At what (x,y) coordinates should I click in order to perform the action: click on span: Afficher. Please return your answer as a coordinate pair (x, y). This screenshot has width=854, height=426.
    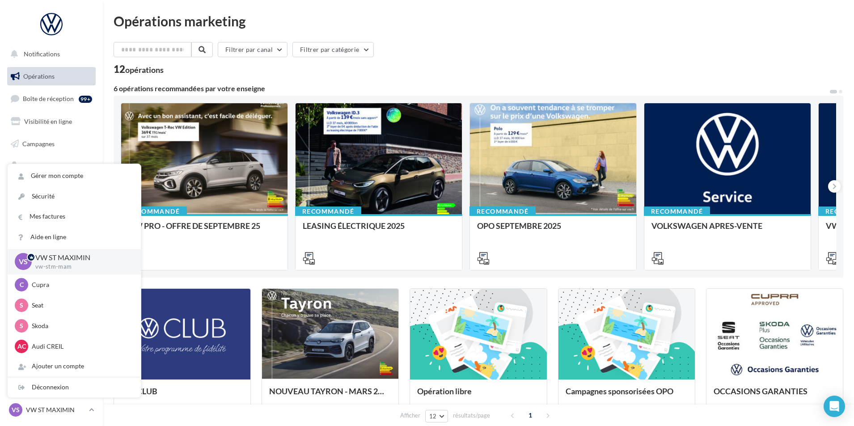
    Looking at the image, I should click on (410, 415).